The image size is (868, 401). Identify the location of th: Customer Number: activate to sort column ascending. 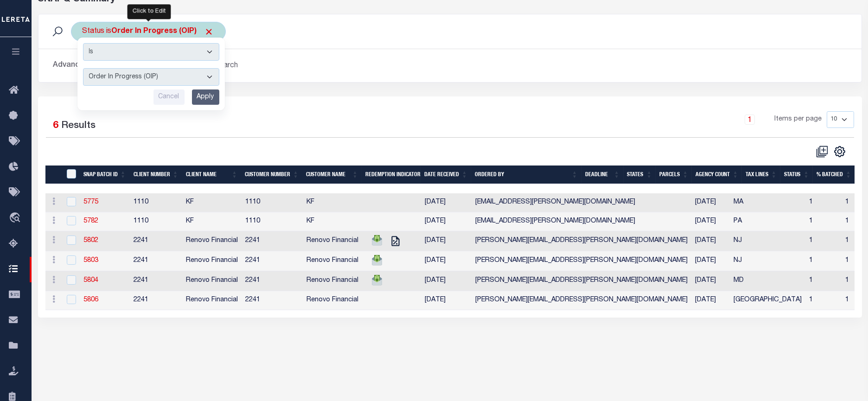
(272, 175).